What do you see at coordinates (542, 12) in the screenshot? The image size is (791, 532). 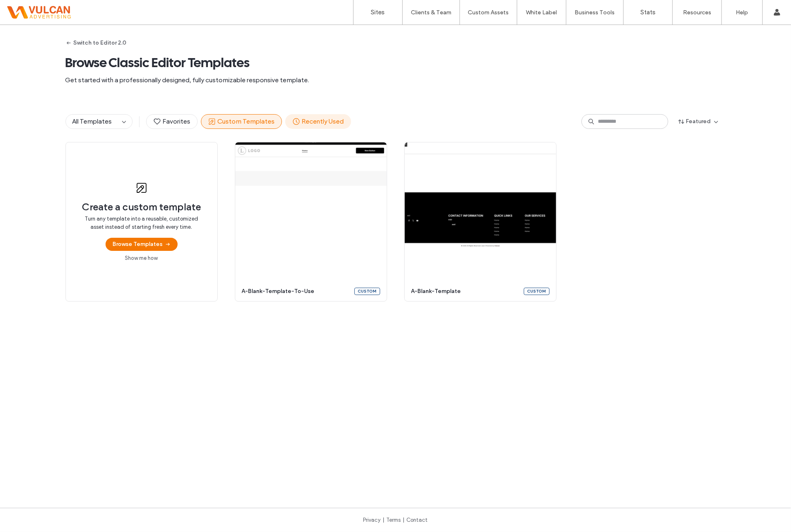 I see `label: White Label` at bounding box center [542, 12].